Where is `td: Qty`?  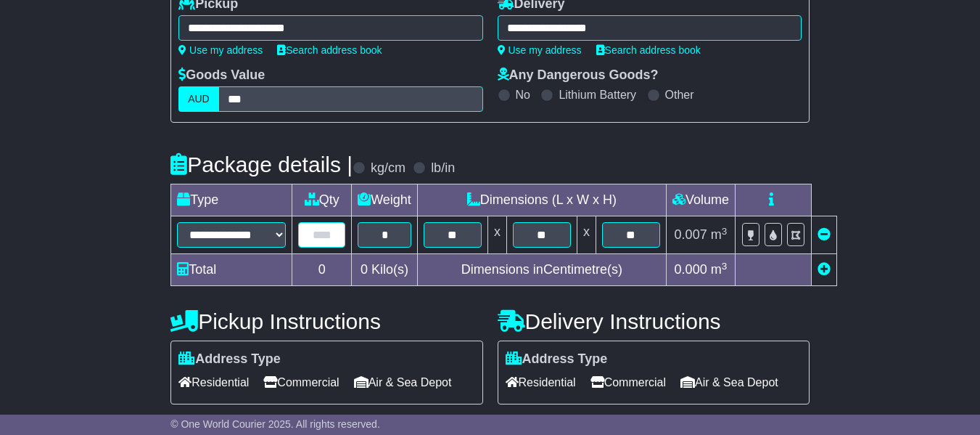 td: Qty is located at coordinates (322, 200).